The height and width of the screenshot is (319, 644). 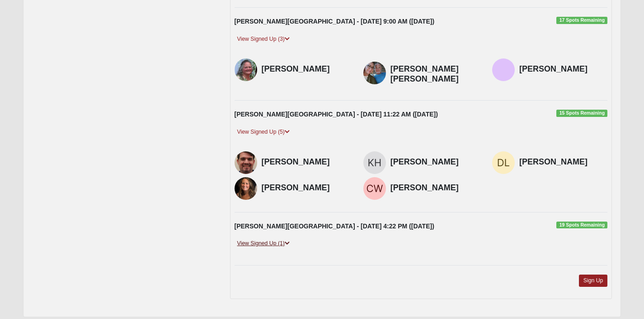 What do you see at coordinates (375, 188) in the screenshot?
I see `img: Claudia Wanamaker` at bounding box center [375, 188].